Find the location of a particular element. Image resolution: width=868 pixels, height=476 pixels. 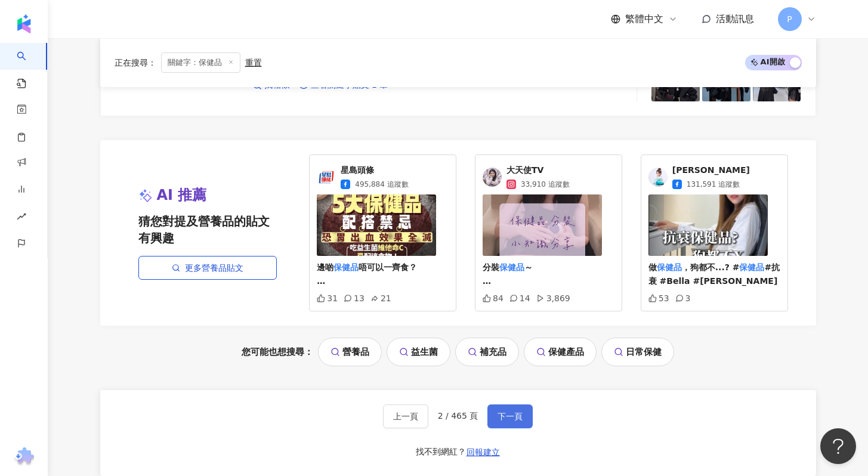

span: 猜您對提及營養品的貼文有興趣 is located at coordinates (207, 229).